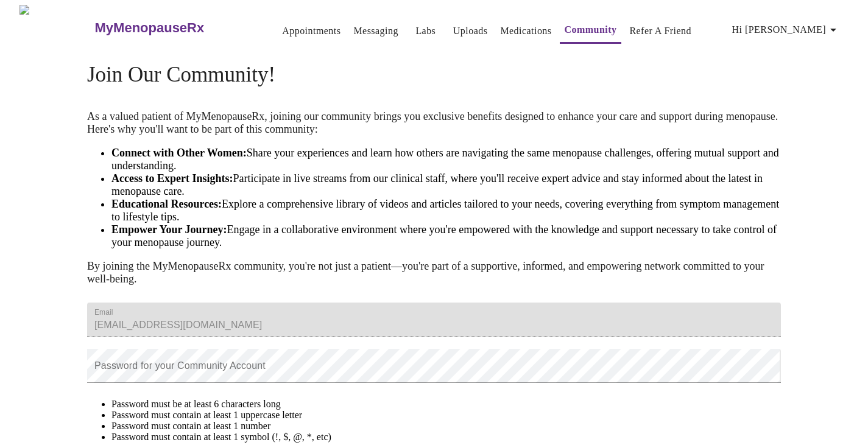 The width and height of the screenshot is (868, 445). Describe the element at coordinates (446, 404) in the screenshot. I see `li: Password must be at least 6 characters long` at that location.